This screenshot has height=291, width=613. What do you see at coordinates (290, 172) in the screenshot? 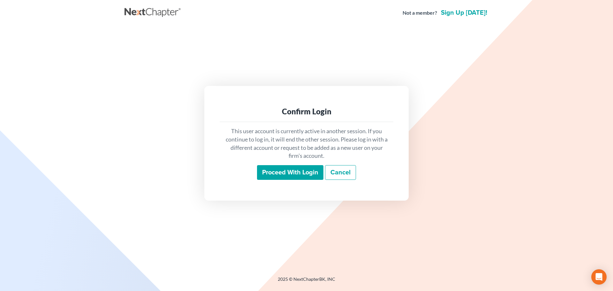
I see `input: Proceed with login` at bounding box center [290, 172].